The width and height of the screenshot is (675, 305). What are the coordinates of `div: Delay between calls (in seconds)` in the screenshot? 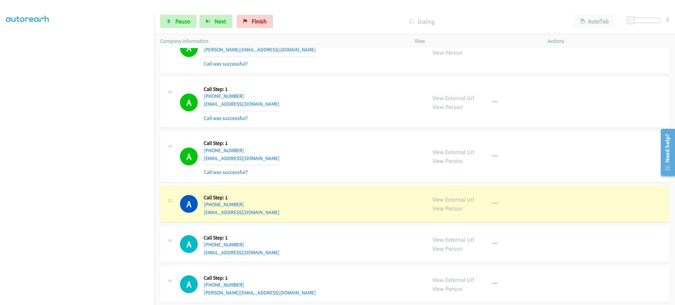 It's located at (645, 20).